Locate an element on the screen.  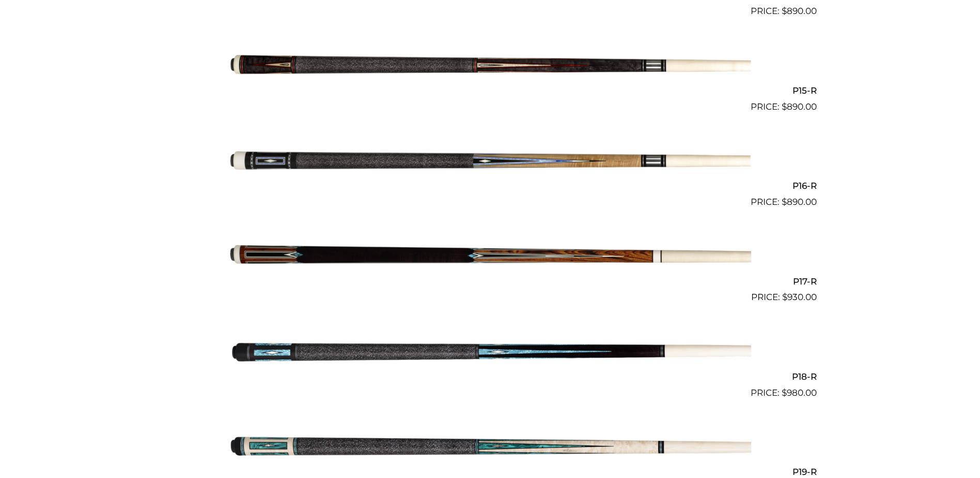
a: P18-R $980.00 is located at coordinates (491, 353).